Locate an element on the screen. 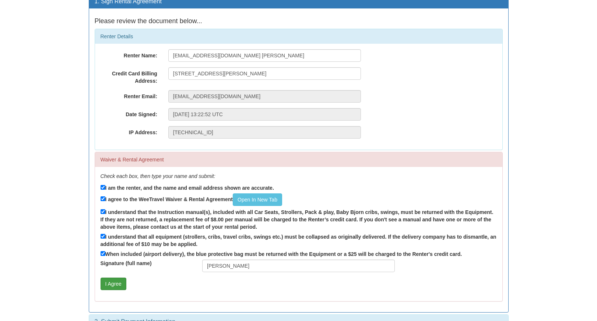  input: I am the renter, and the name and email address shown are accurate. is located at coordinates (103, 187).